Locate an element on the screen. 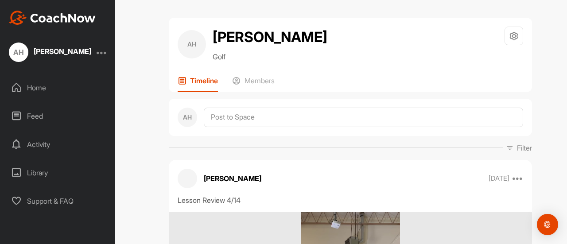 The height and width of the screenshot is (244, 567). img: CoachNow is located at coordinates (52, 18).